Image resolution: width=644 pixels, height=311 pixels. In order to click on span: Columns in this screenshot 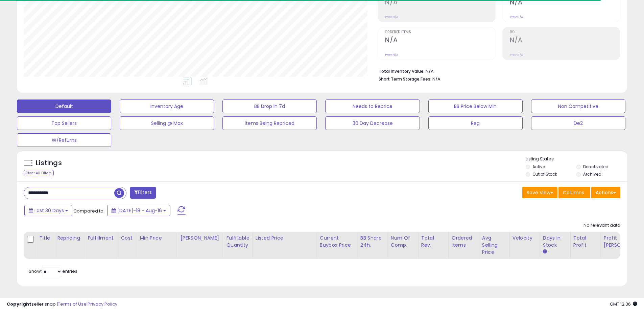, I will do `click(573, 192)`.